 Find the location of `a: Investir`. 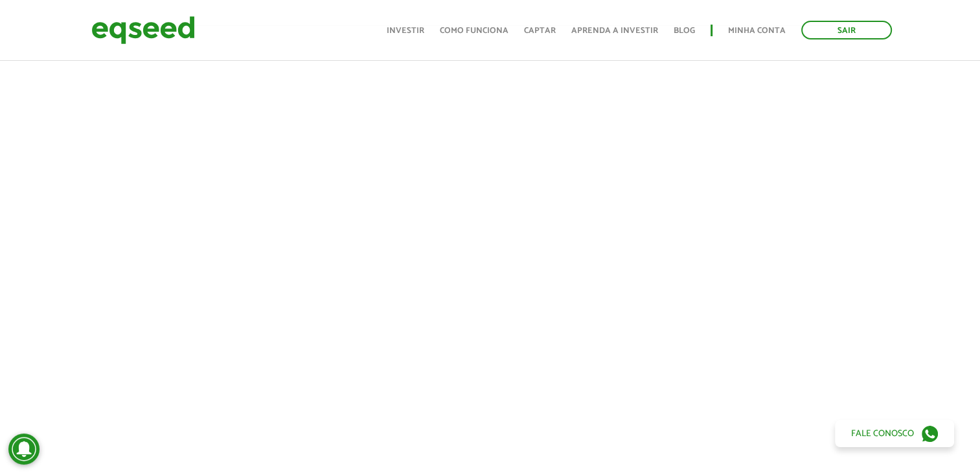

a: Investir is located at coordinates (406, 30).